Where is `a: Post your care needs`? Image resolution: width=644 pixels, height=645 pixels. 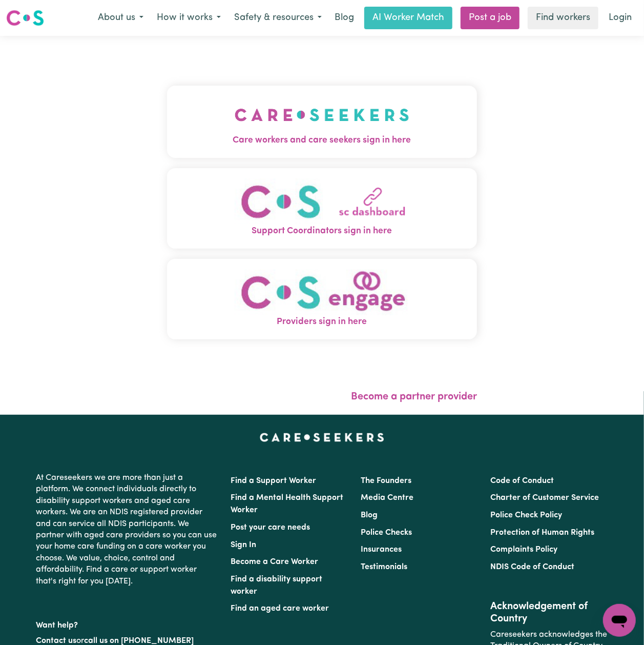
a: Post your care needs is located at coordinates (270, 528).